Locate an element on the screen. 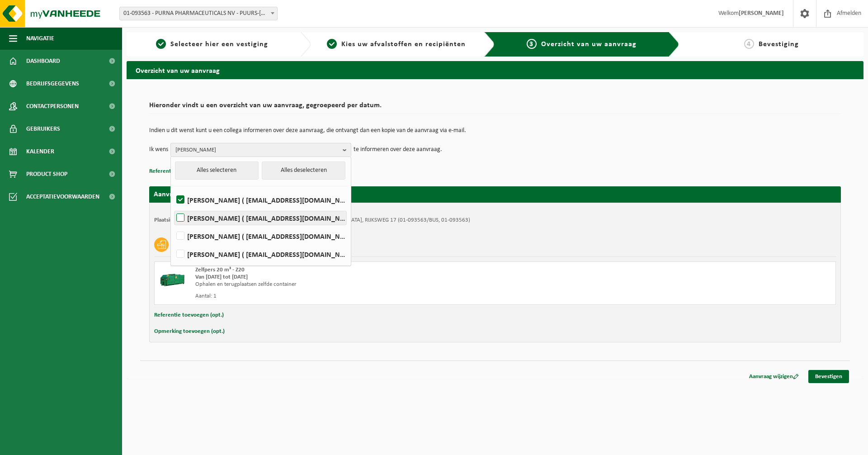  span: Kalender is located at coordinates (40, 151).